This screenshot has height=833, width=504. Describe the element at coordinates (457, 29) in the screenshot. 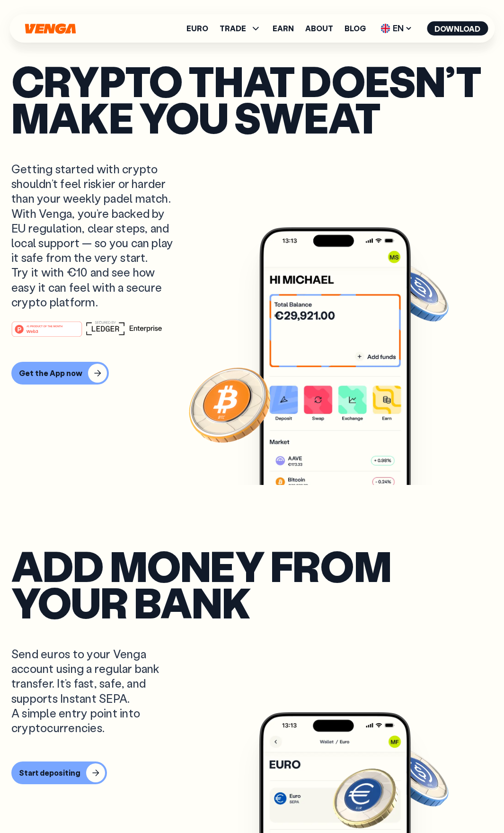

I see `button: Download` at that location.